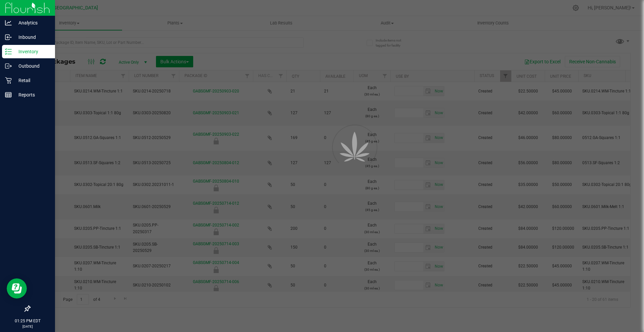 This screenshot has height=332, width=644. I want to click on p: Inventory, so click(32, 51).